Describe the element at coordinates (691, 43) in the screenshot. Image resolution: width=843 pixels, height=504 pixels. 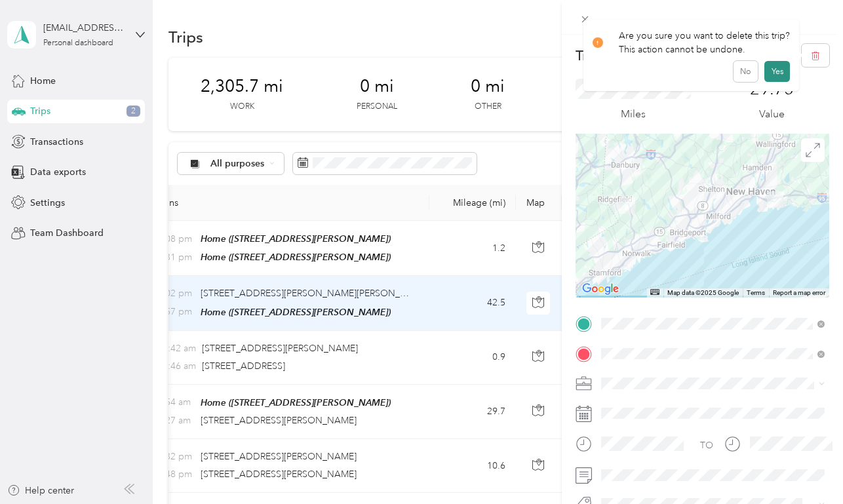
I see `div: Are you sure you want to delete this trip? This action cannot be undone.` at that location.